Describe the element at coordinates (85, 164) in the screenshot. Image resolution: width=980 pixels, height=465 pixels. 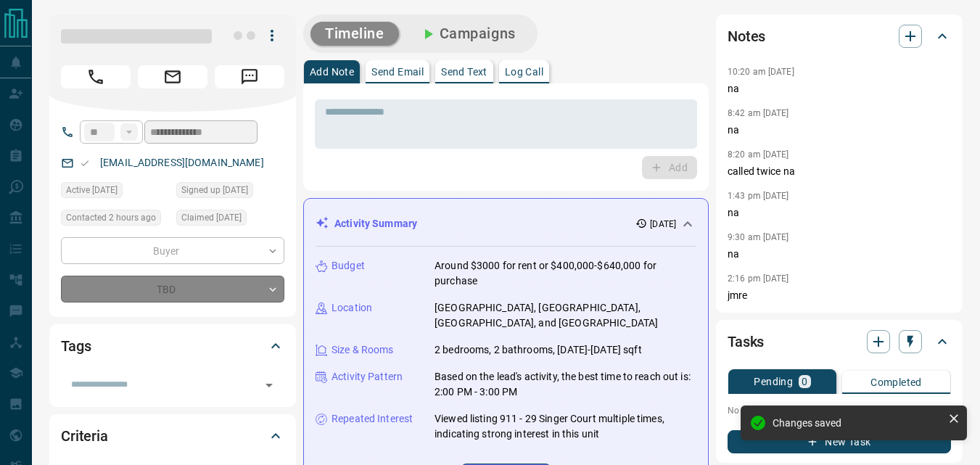
I see `svg: Email Valid` at that location.